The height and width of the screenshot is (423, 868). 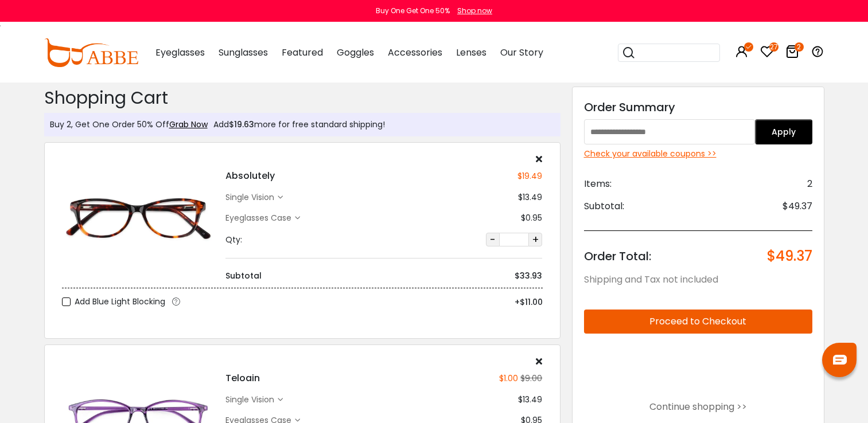 What do you see at coordinates (242, 124) in the screenshot?
I see `span: $19.63` at bounding box center [242, 124].